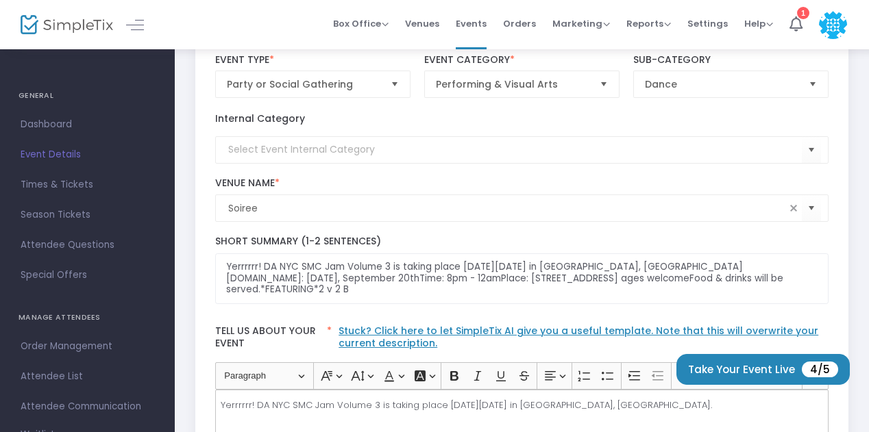 This screenshot has width=869, height=432. Describe the element at coordinates (264, 376) in the screenshot. I see `button: Paragraph` at that location.